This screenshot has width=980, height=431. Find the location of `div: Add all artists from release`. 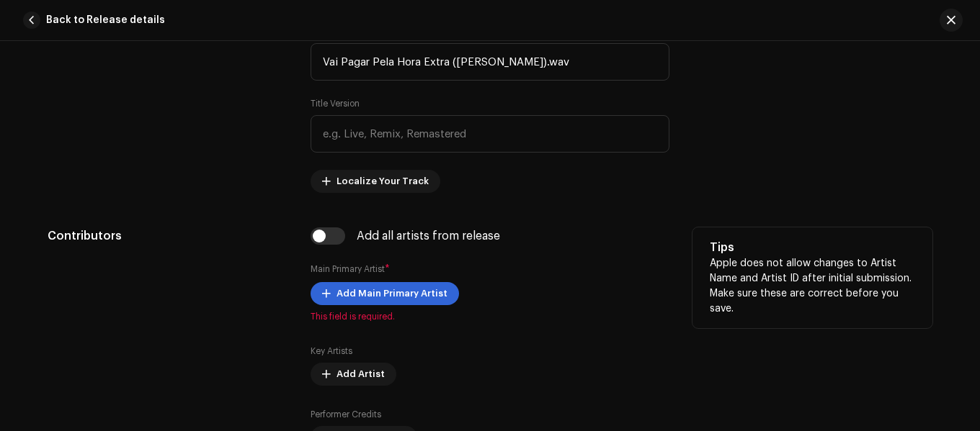

div: Add all artists from release is located at coordinates (428, 236).